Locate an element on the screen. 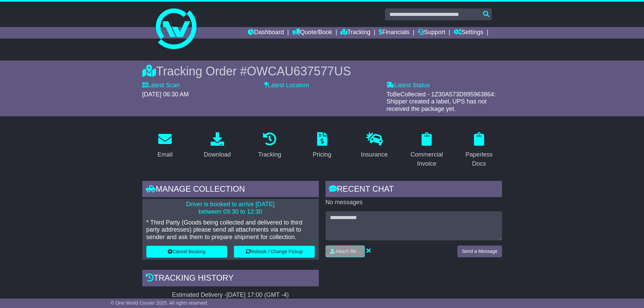  label: Latest Scan is located at coordinates (161, 85).